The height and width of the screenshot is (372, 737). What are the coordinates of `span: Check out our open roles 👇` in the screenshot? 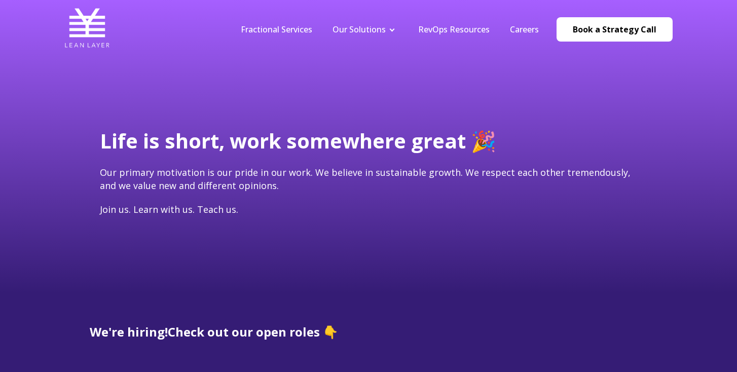 It's located at (253, 331).